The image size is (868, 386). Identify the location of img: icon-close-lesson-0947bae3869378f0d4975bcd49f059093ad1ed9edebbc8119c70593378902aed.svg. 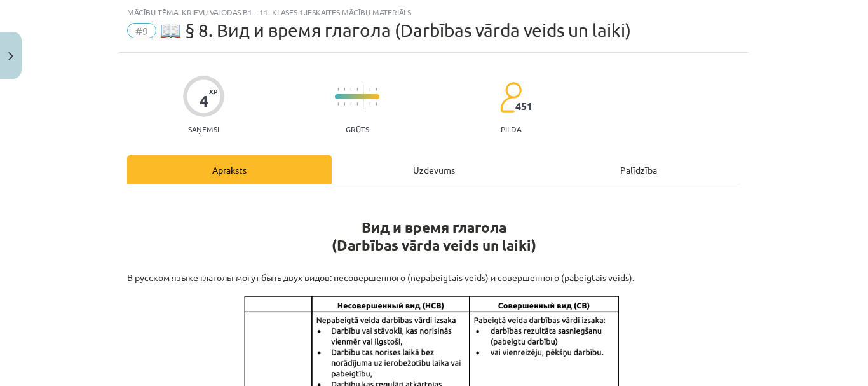
(11, 56).